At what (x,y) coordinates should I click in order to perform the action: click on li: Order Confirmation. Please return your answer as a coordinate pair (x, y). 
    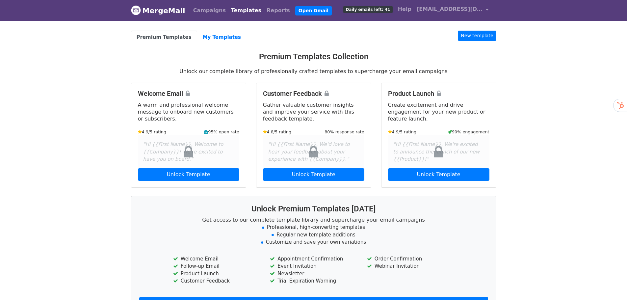
    Looking at the image, I should click on (410, 259).